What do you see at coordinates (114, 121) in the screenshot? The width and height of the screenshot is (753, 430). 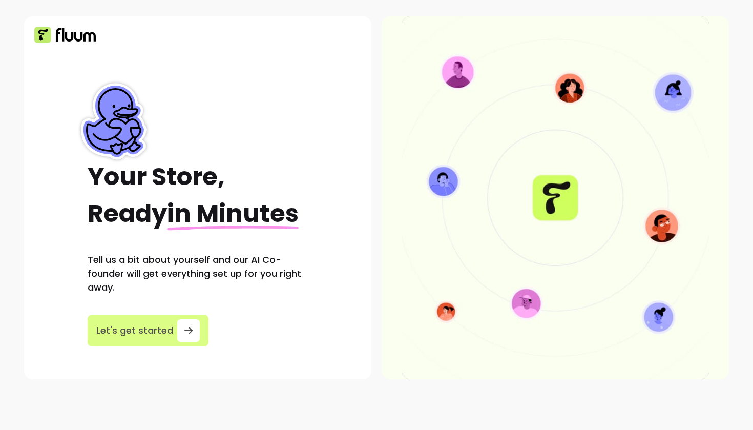 I see `img: Fluum Duck sticker` at bounding box center [114, 121].